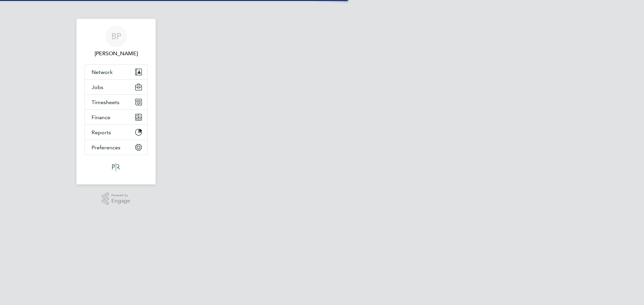 The width and height of the screenshot is (644, 305). What do you see at coordinates (116, 168) in the screenshot?
I see `a: Go to home page` at bounding box center [116, 168].